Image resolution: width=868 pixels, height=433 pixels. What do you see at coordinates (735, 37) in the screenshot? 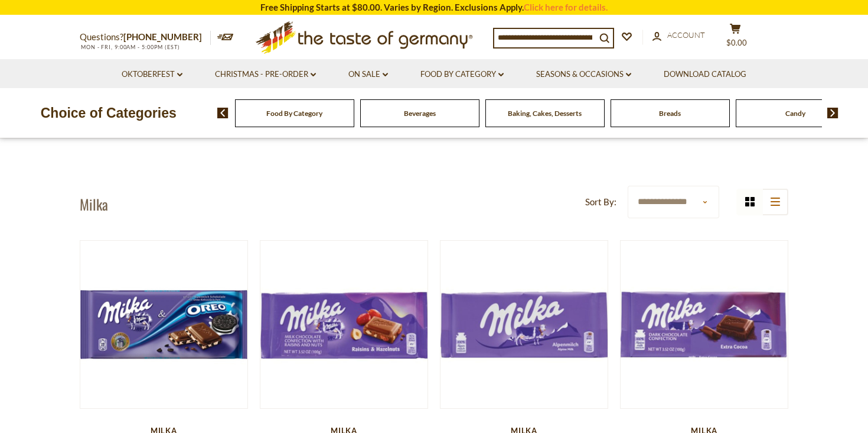
I see `button: $0.00` at bounding box center [735, 37].